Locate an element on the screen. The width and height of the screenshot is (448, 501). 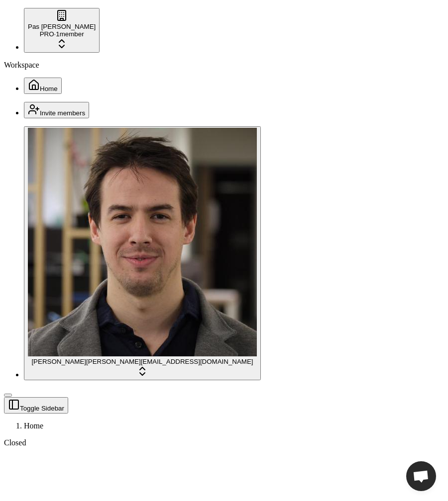
div: Open chat is located at coordinates (421, 477).